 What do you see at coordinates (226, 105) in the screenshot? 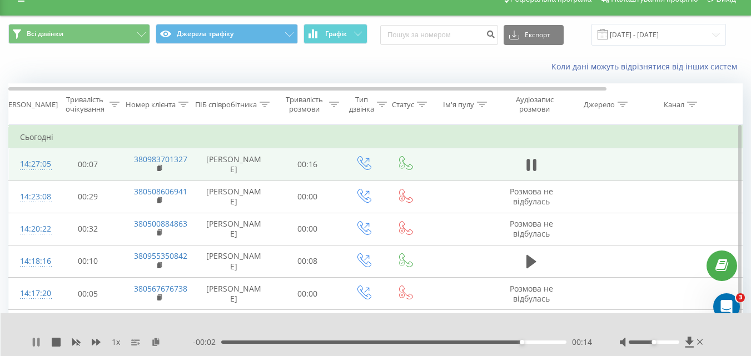
I see `div: ПІБ співробітника` at bounding box center [226, 105].